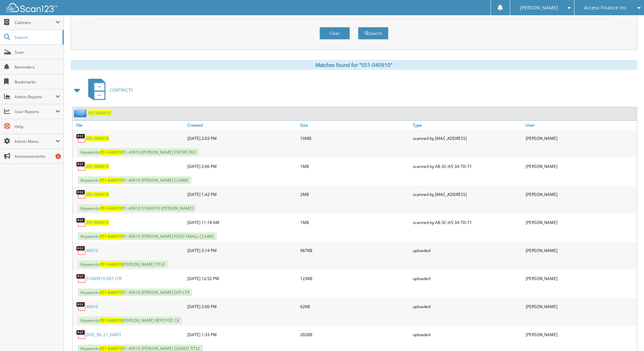 The image size is (644, 351). What do you see at coordinates (109, 90) in the screenshot?
I see `a: CONTRACTS` at bounding box center [109, 90].